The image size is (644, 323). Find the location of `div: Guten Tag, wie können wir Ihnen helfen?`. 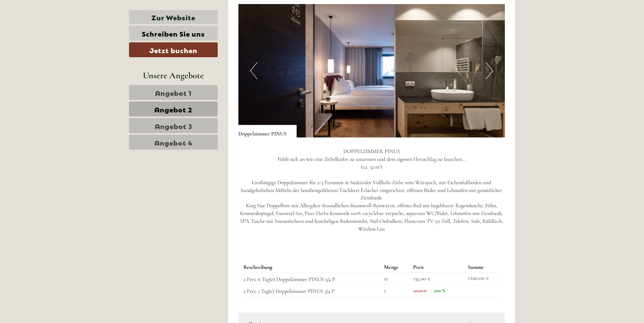

div: Guten Tag, wie können wir Ihnen helfen? is located at coordinates (52, 29).